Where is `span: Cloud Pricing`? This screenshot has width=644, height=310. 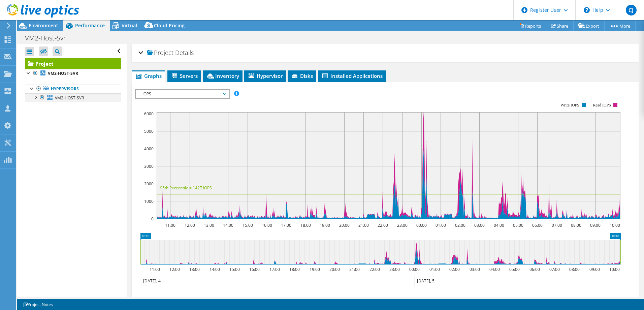
span: Cloud Pricing is located at coordinates (169, 25).